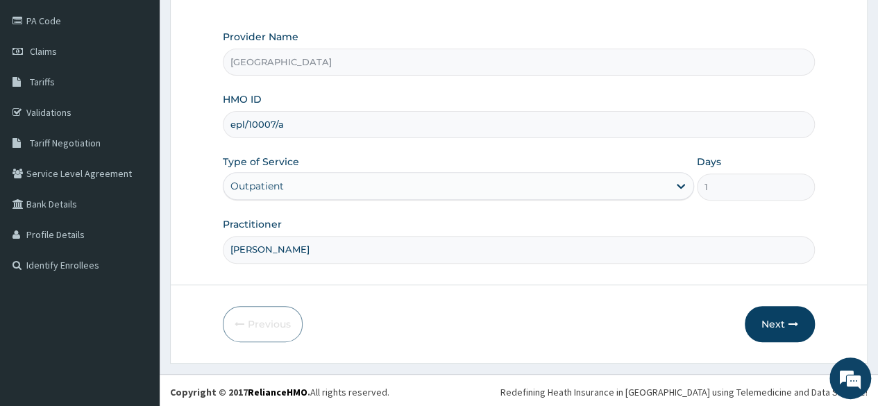  I want to click on label: Type of Service, so click(261, 162).